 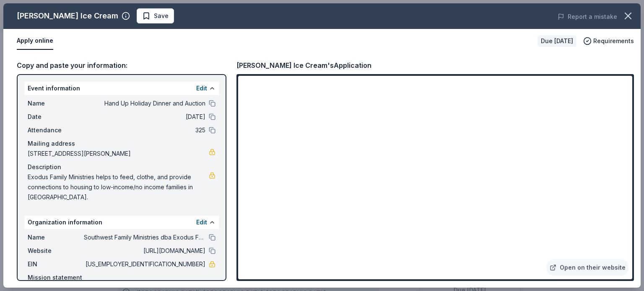 I want to click on div: Mailing address, so click(x=122, y=144).